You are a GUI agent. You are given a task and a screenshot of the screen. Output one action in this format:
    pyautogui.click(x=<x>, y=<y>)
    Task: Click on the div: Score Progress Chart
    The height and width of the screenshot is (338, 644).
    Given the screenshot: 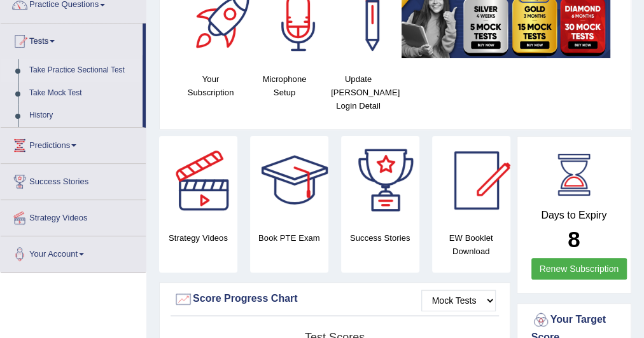 What is the action you would take?
    pyautogui.click(x=335, y=299)
    